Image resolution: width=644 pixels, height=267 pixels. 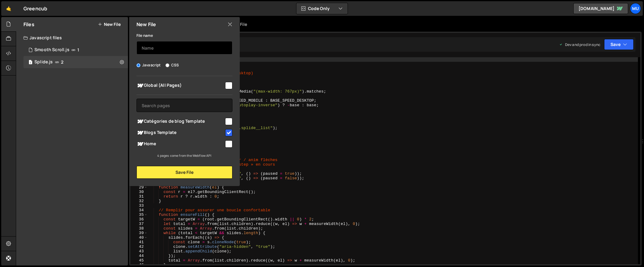 What do you see at coordinates (52, 50) in the screenshot?
I see `div: Smooth Scroll.js` at bounding box center [52, 50].